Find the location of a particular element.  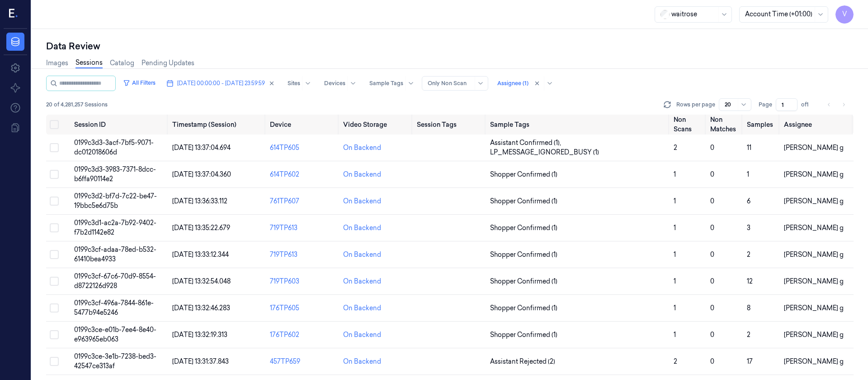

th: Timestamp (Session) is located at coordinates (218, 125).